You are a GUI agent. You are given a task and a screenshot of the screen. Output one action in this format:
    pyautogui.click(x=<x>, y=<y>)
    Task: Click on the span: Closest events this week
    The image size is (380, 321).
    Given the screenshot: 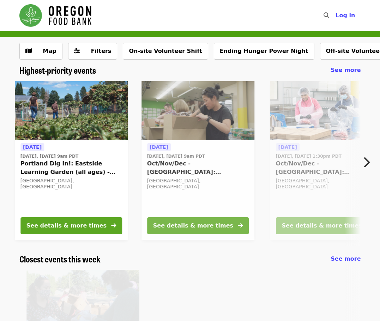 What is the action you would take?
    pyautogui.click(x=60, y=259)
    